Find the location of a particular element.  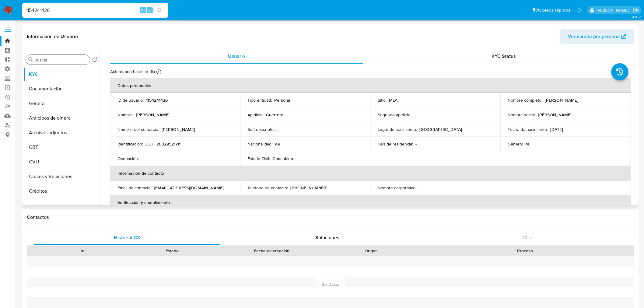

p: País de residencia : is located at coordinates (395, 144).